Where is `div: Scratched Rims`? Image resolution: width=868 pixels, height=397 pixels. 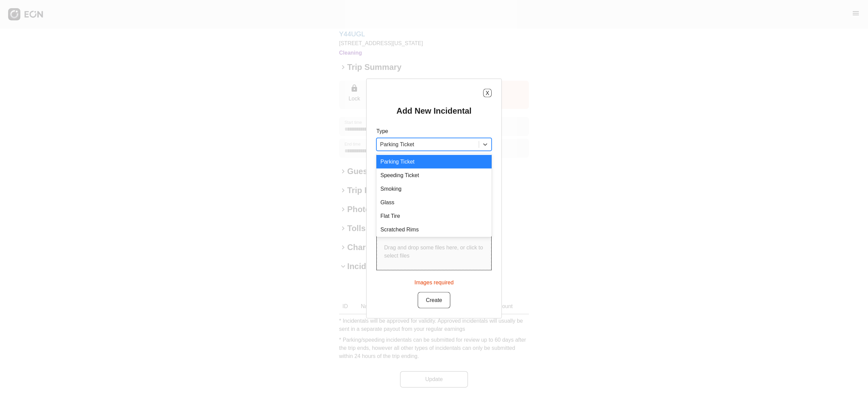
div: Scratched Rims is located at coordinates (434, 230).